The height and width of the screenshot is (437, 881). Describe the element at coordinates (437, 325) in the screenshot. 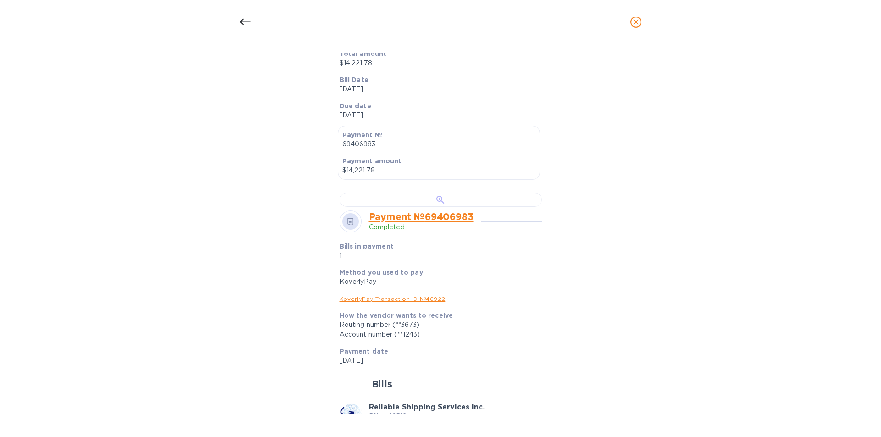

I see `div: Routing number (**3673)` at that location.